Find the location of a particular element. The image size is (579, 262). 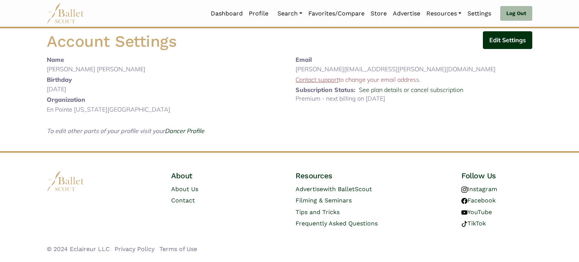

img: facebook logo is located at coordinates (465, 201).